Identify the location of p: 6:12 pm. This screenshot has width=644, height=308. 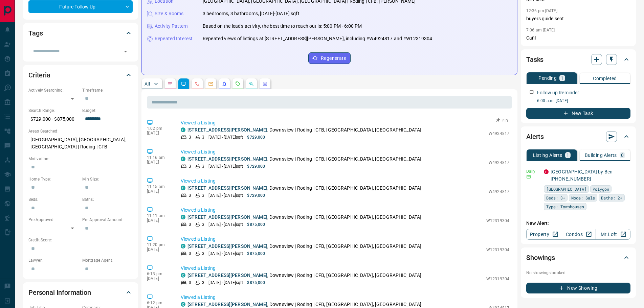
(159, 303).